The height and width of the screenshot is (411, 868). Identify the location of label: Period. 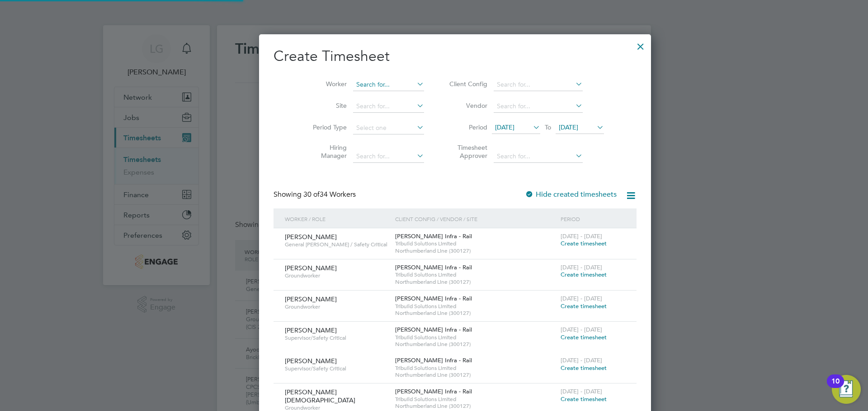
(466, 127).